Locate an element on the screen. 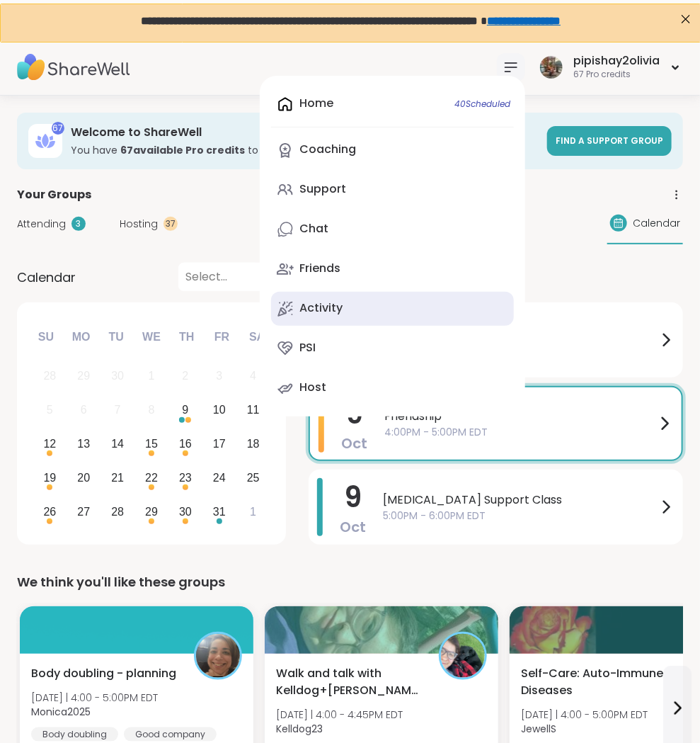 This screenshot has width=700, height=743. a: Coaching is located at coordinates (392, 150).